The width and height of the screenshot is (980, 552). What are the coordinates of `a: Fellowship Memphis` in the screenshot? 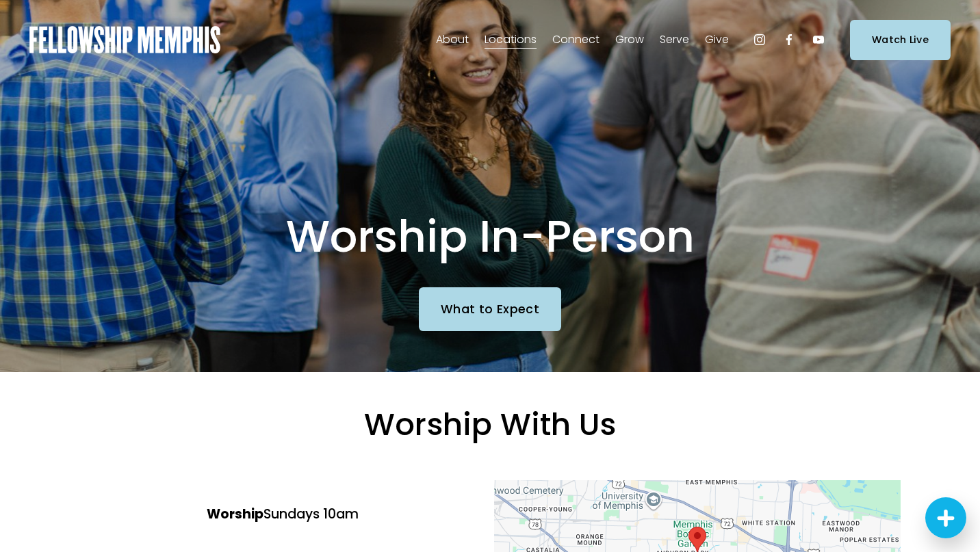 It's located at (125, 40).